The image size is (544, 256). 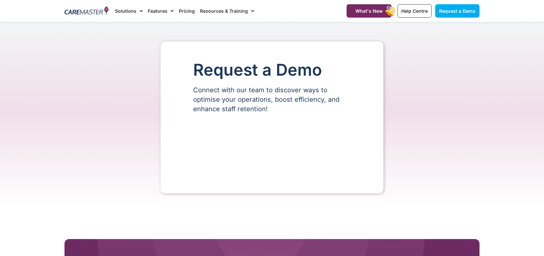 I want to click on a: Request a Demo, so click(x=457, y=11).